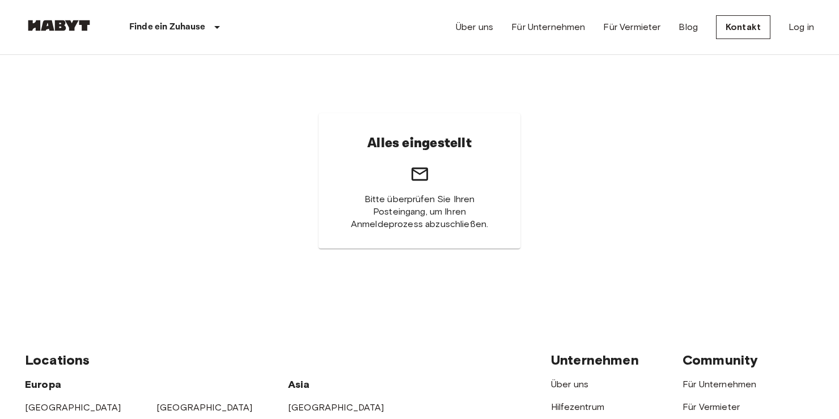 The image size is (839, 419). What do you see at coordinates (59, 26) in the screenshot?
I see `img: Habyt` at bounding box center [59, 26].